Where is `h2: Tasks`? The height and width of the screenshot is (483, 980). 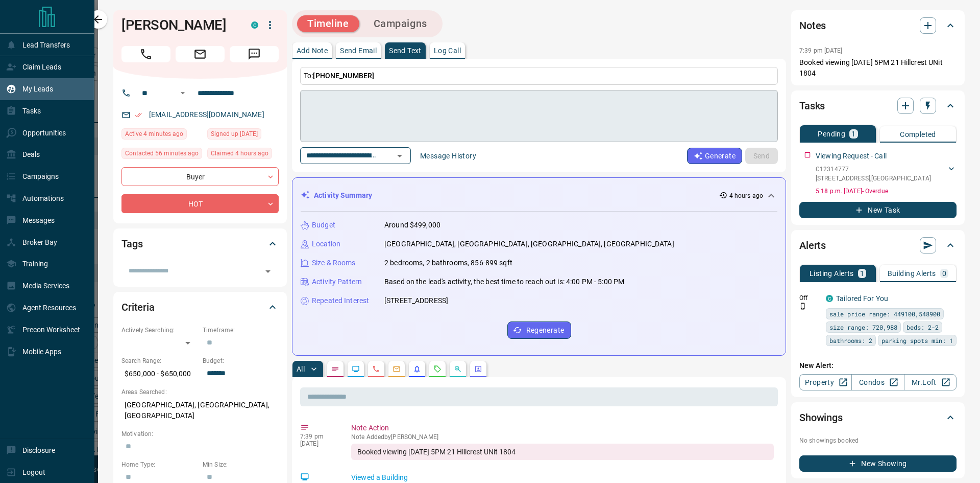 h2: Tasks is located at coordinates (812, 106).